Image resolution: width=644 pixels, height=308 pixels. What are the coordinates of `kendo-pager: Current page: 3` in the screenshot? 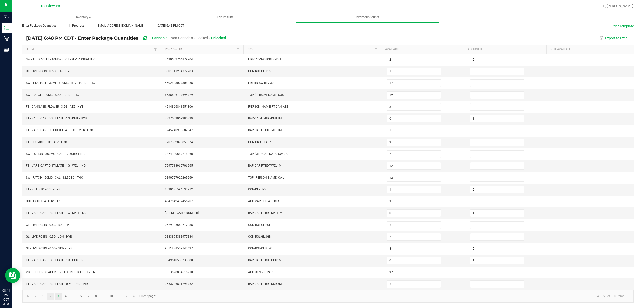 It's located at (328, 296).